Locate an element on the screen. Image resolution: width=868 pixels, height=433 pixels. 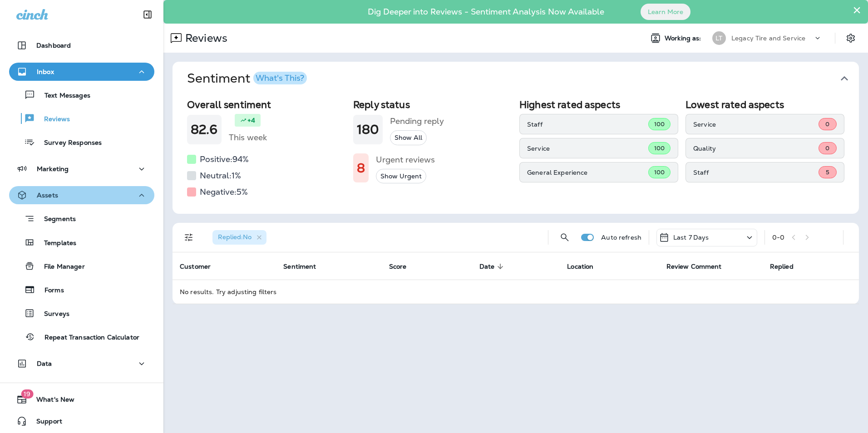
button: Segments is located at coordinates (82, 218).